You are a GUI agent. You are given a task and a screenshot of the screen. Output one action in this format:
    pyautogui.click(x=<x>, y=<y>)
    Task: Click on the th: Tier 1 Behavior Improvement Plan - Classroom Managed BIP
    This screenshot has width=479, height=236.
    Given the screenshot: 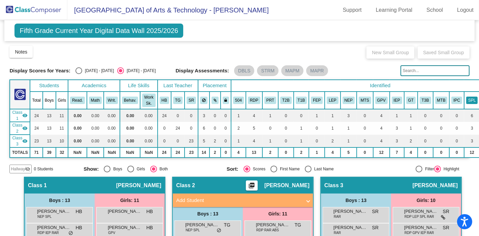 What is the action you would take?
    pyautogui.click(x=302, y=100)
    